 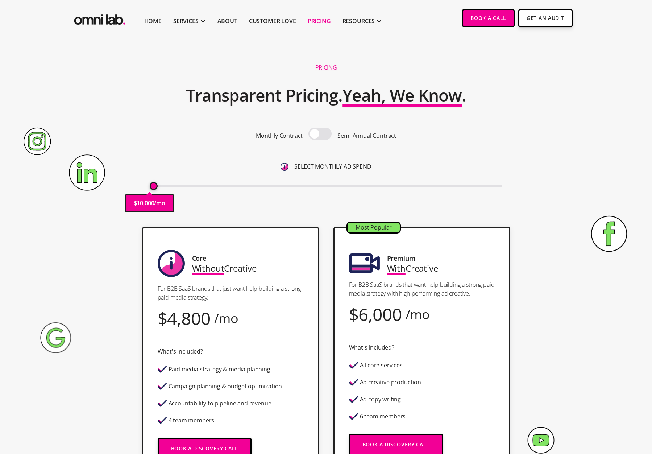 What do you see at coordinates (219, 369) in the screenshot?
I see `div: Paid media strategy & media planning` at bounding box center [219, 369].